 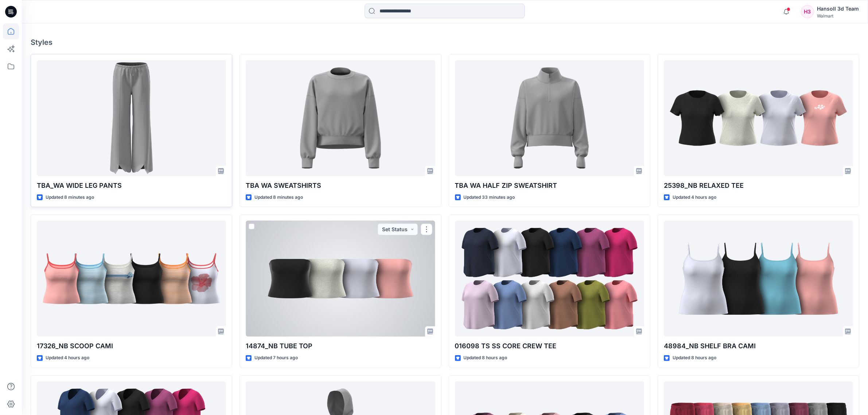 What do you see at coordinates (758, 186) in the screenshot?
I see `p: 25398_NB RELAXED TEE` at bounding box center [758, 186].